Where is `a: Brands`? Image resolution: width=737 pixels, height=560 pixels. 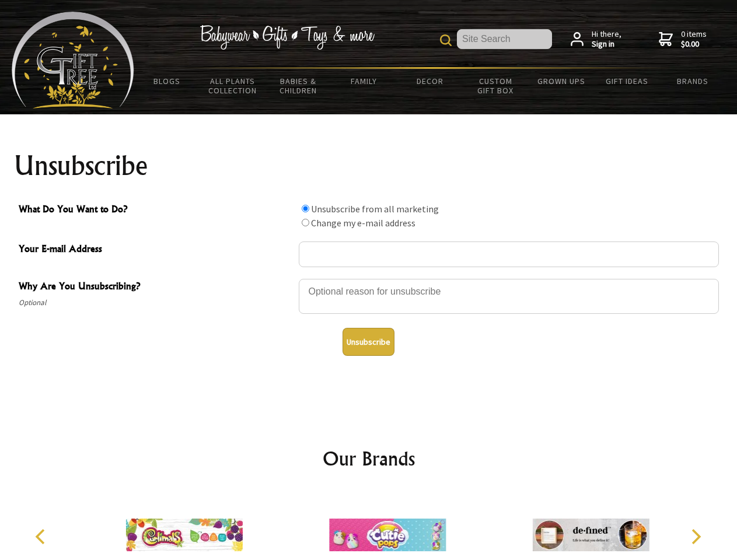 a: Brands is located at coordinates (693, 81).